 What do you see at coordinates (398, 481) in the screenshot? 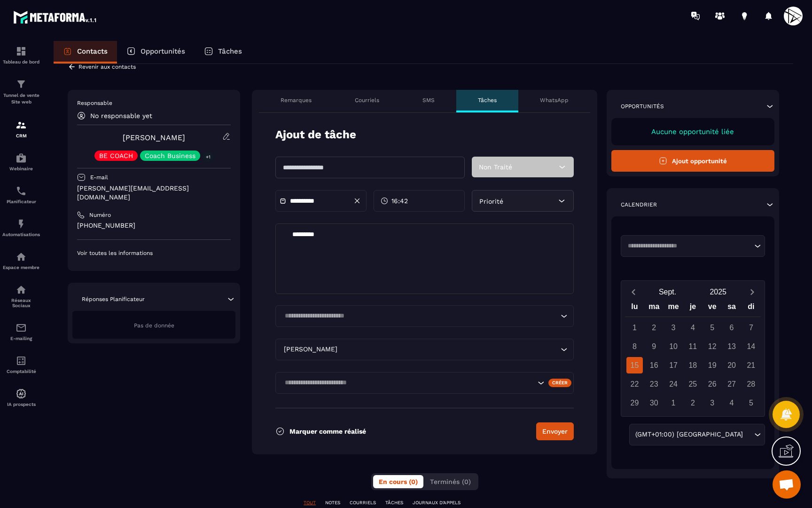
I see `span: En cours (0)` at bounding box center [398, 481].